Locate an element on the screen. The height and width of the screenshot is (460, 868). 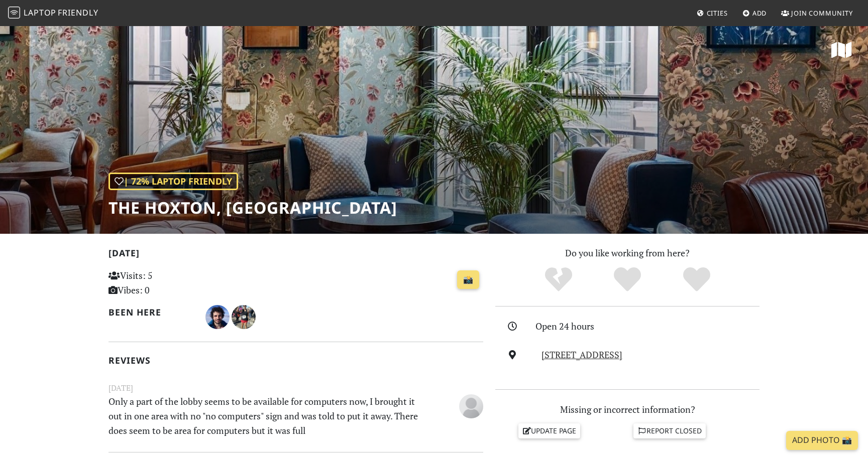
a: Join Community is located at coordinates (817, 13).